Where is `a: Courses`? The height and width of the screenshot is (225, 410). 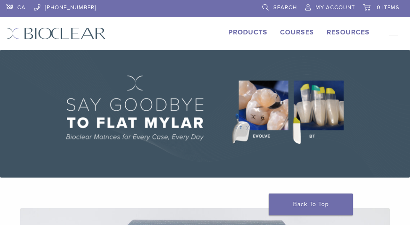 a: Courses is located at coordinates (297, 32).